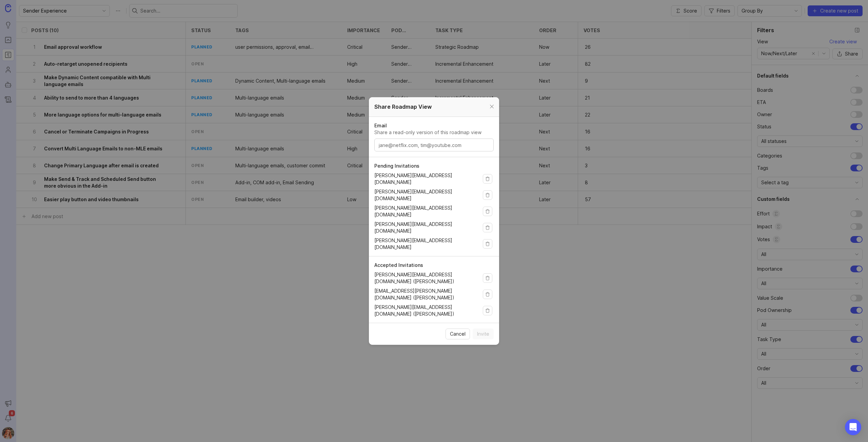  I want to click on button: Revoke access from mohammad@contactmonkey.com, so click(488, 310).